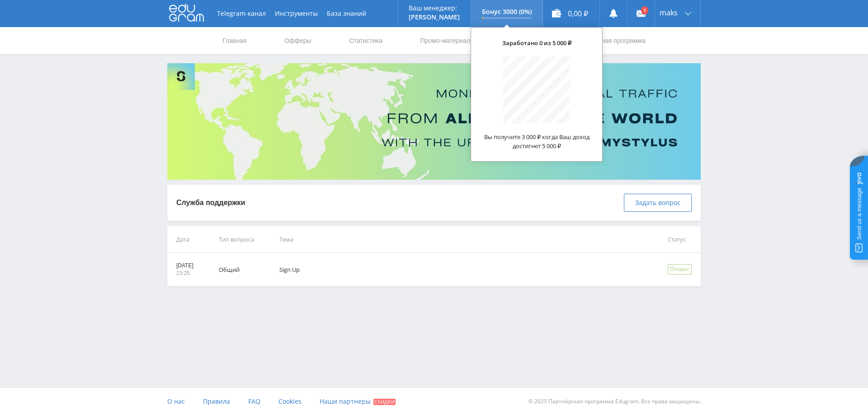 The height and width of the screenshot is (415, 868). I want to click on p: Заработано 0 из 5 000 ₽, so click(537, 43).